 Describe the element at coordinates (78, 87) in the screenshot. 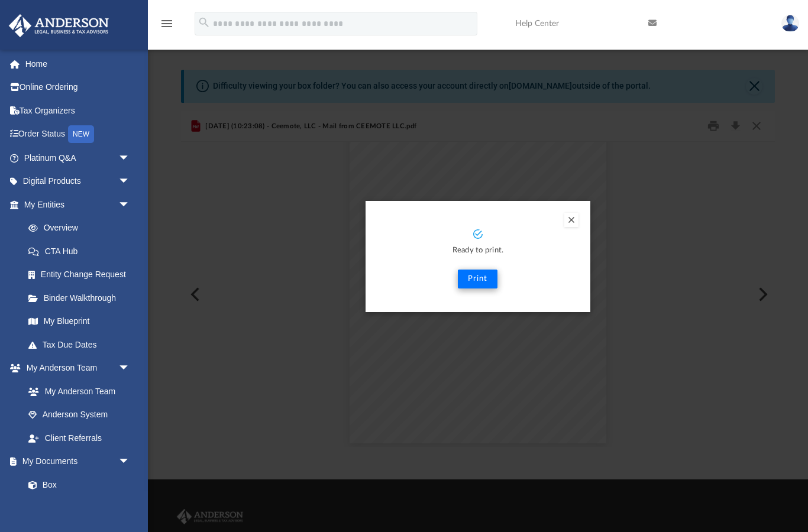

I see `a: Online Ordering` at that location.